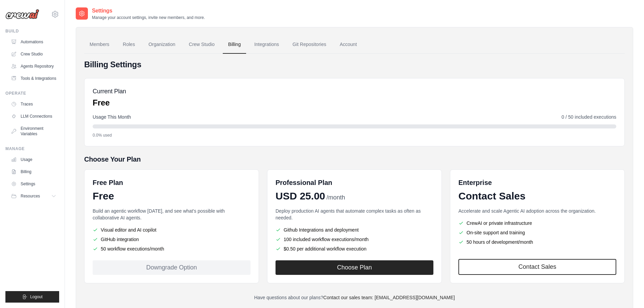 This screenshot has height=308, width=644. Describe the element at coordinates (171, 240) in the screenshot. I see `li: GitHub integration` at that location.